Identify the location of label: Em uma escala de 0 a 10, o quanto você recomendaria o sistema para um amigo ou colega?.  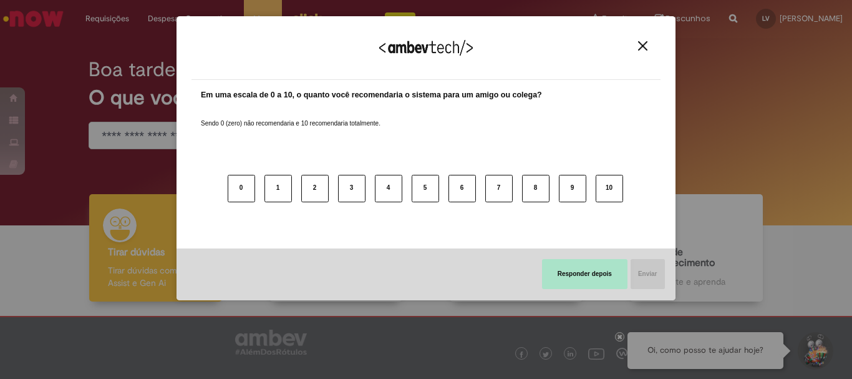
(371, 95).